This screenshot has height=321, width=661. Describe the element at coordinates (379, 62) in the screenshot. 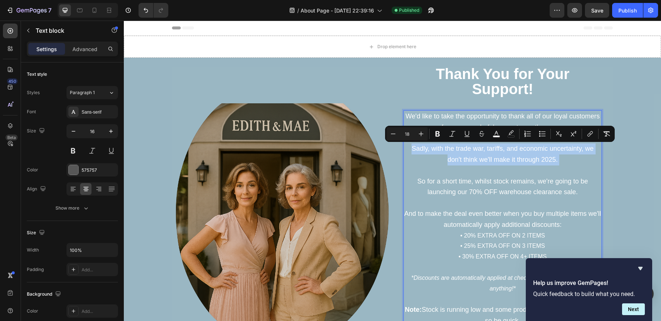

I see `h2: Rich Text Editor. Editing area: main` at that location.